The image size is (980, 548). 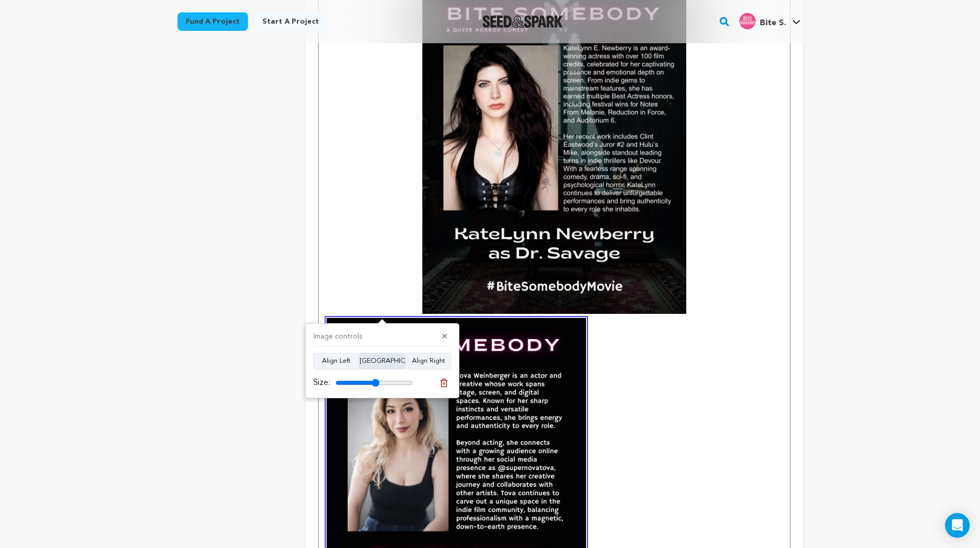 I want to click on span: Bite S.'s Profile, so click(x=770, y=22).